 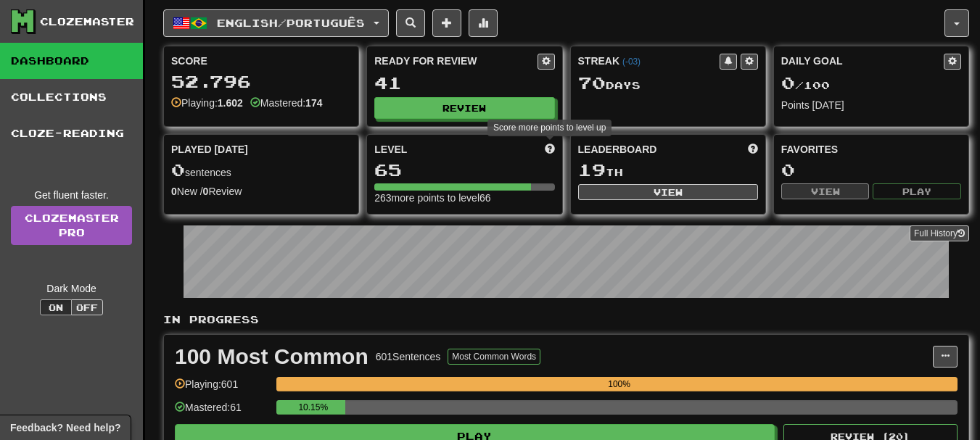 What do you see at coordinates (917, 192) in the screenshot?
I see `button: Play` at bounding box center [917, 192].